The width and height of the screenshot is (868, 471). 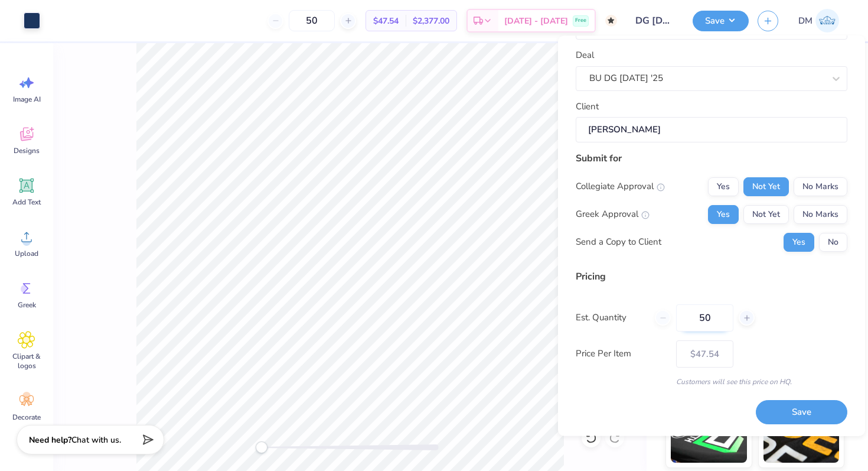 What do you see at coordinates (711, 277) in the screenshot?
I see `div: Pricing` at bounding box center [711, 277].